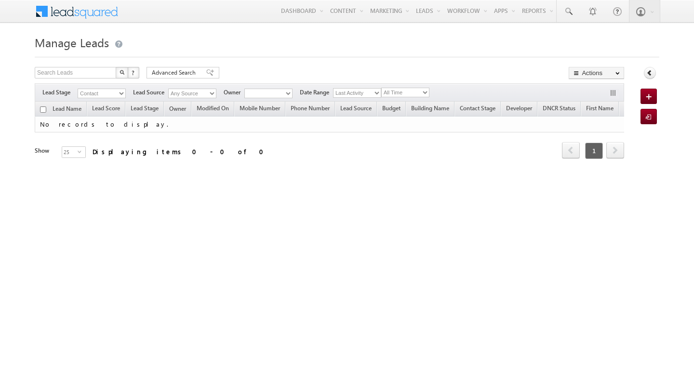 Image resolution: width=694 pixels, height=391 pixels. What do you see at coordinates (596, 73) in the screenshot?
I see `button: Actions` at bounding box center [596, 73].